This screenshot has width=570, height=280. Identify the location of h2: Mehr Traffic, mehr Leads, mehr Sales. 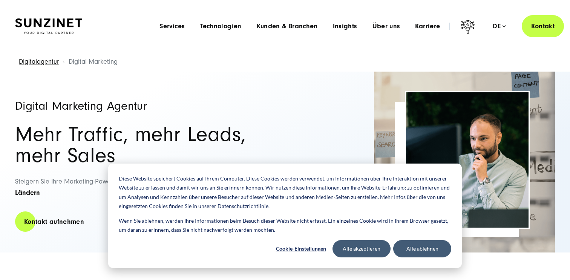
(147, 145).